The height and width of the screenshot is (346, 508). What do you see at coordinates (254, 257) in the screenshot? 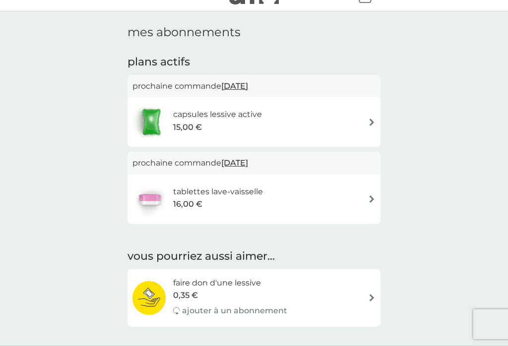
I see `h2: vous pourriez aussi aimer...` at bounding box center [254, 257].